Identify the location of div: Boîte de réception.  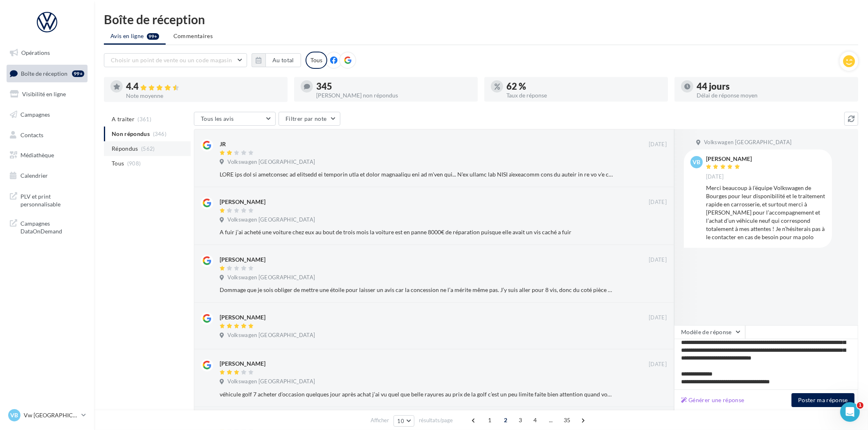
(481, 19).